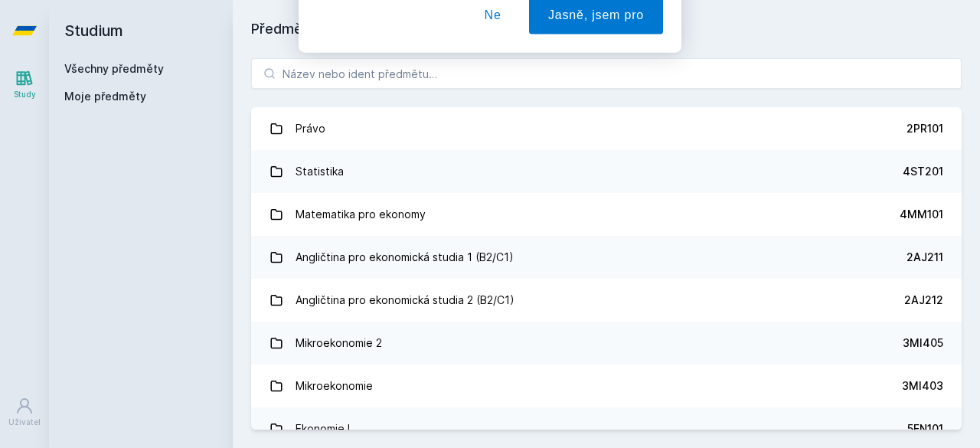 Image resolution: width=980 pixels, height=448 pixels. What do you see at coordinates (607, 172) in the screenshot?
I see `a: Statistika 4ST201` at bounding box center [607, 172].